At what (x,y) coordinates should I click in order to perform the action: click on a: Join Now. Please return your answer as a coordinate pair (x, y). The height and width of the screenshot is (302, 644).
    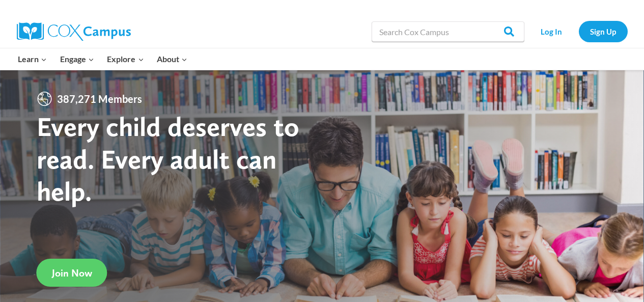
    Looking at the image, I should click on (72, 273).